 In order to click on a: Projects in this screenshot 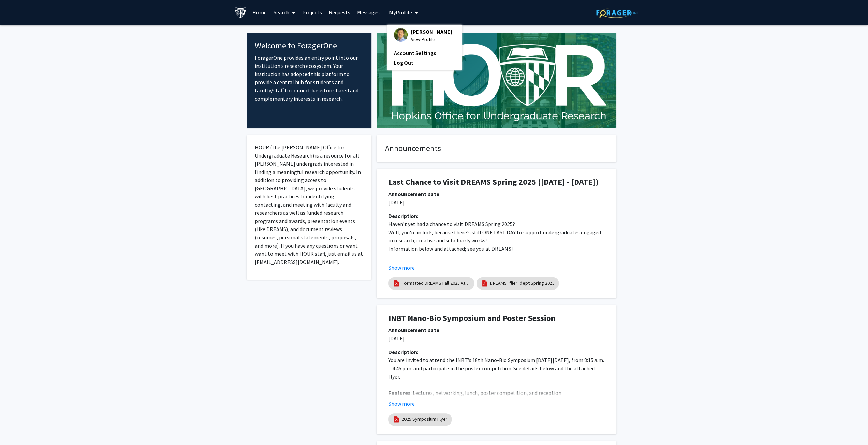, I will do `click(312, 12)`.